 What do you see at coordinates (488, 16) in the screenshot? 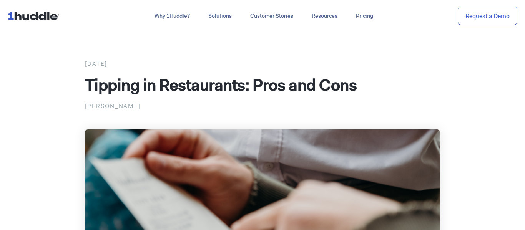
I see `a: Request a Demo` at bounding box center [488, 16].